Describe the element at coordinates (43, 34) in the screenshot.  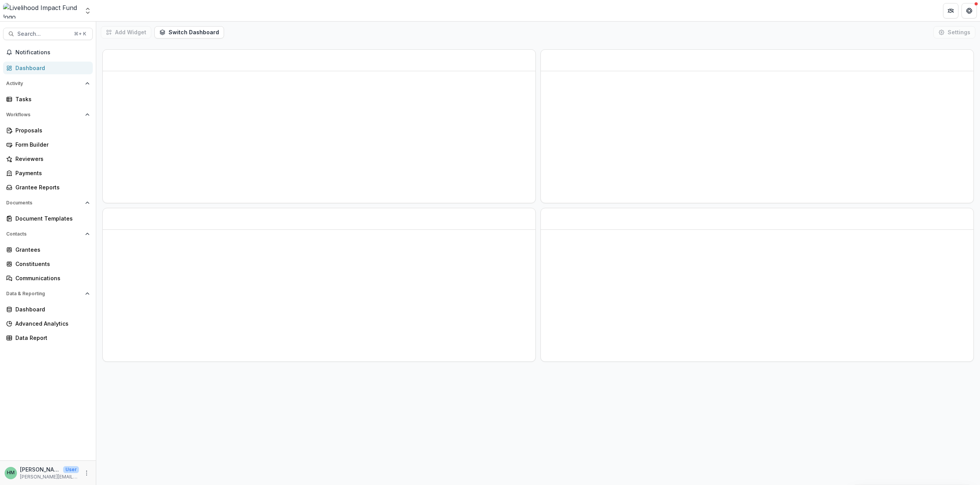
I see `span: Search...` at that location.